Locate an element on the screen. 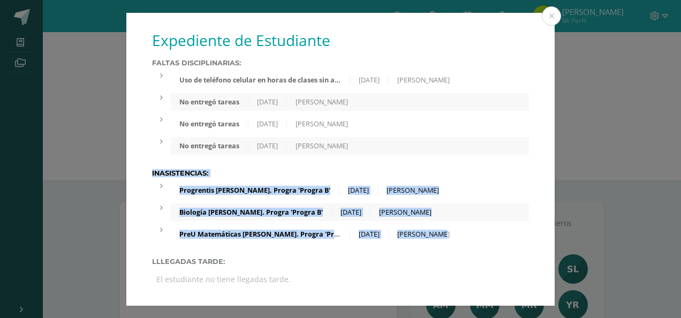  label: Inasistencias: is located at coordinates (341, 173).